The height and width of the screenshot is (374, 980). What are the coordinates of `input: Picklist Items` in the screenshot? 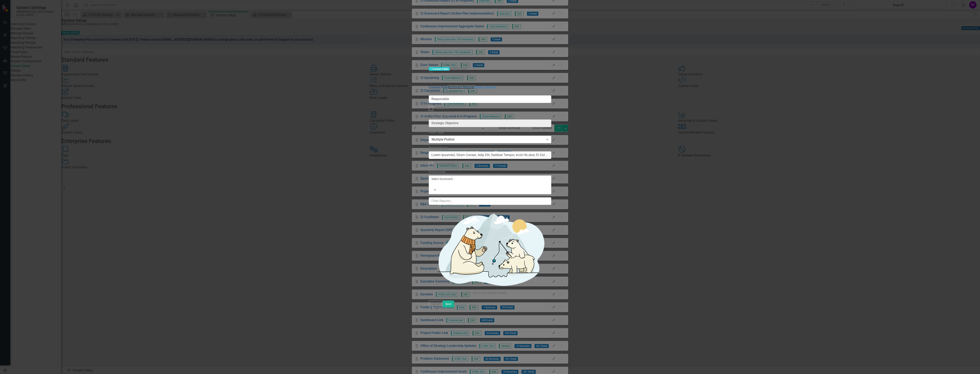 It's located at (490, 155).